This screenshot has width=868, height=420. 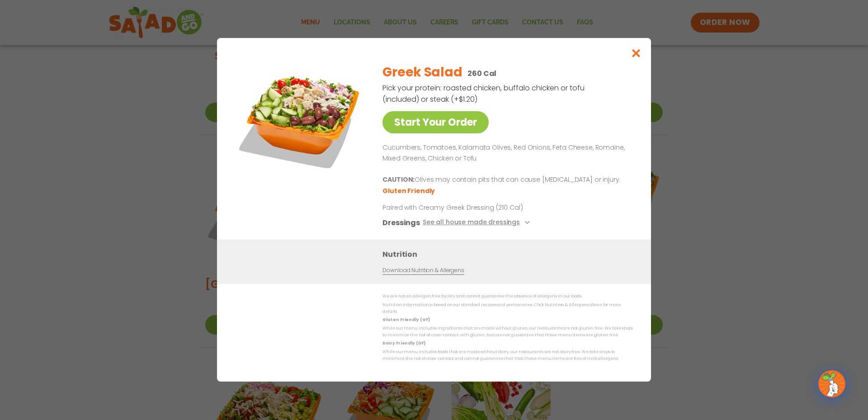 What do you see at coordinates (506, 153) in the screenshot?
I see `p: Cucumbers, Tomatoes, Kalamata Olives, Red Onions, Feta Cheese, Romaine, Mixed Greens, Chicken or ...` at bounding box center [506, 153].